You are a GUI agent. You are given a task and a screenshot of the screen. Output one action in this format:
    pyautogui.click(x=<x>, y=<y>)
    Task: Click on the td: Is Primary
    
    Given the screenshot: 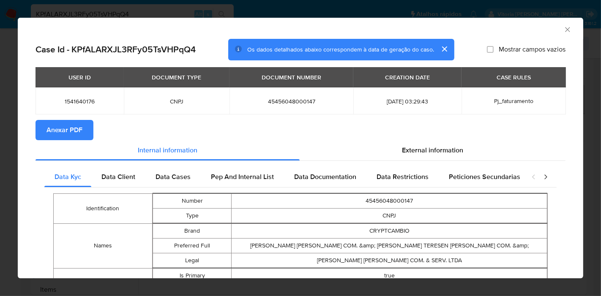 What is the action you would take?
    pyautogui.click(x=192, y=276)
    